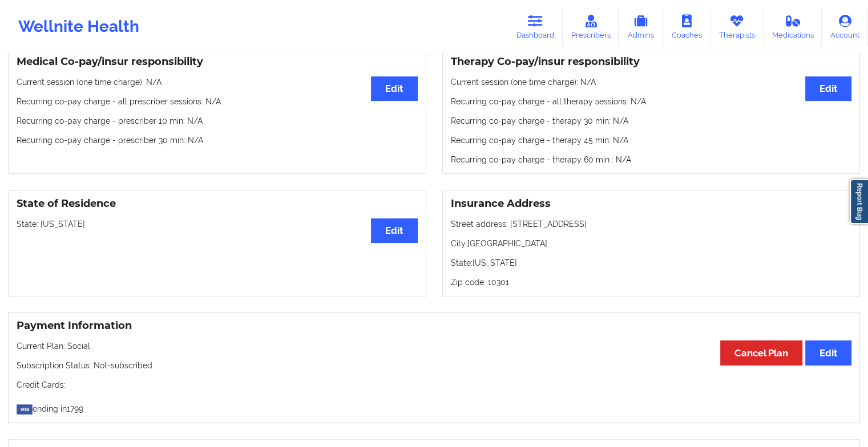 This screenshot has height=447, width=868. Describe the element at coordinates (859, 201) in the screenshot. I see `a: Report Bug` at that location.